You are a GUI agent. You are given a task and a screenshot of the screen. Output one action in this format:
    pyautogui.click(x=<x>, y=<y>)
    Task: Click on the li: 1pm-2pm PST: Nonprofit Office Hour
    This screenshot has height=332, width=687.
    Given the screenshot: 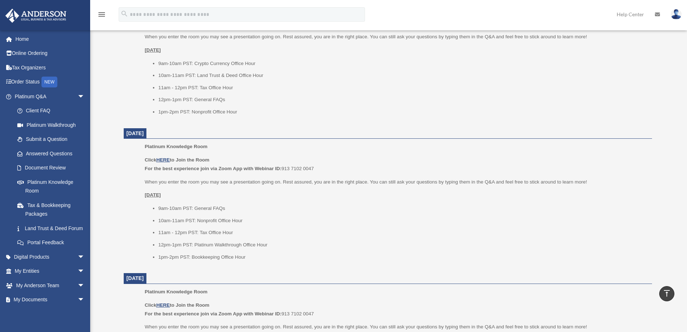 What is the action you would take?
    pyautogui.click(x=403, y=112)
    